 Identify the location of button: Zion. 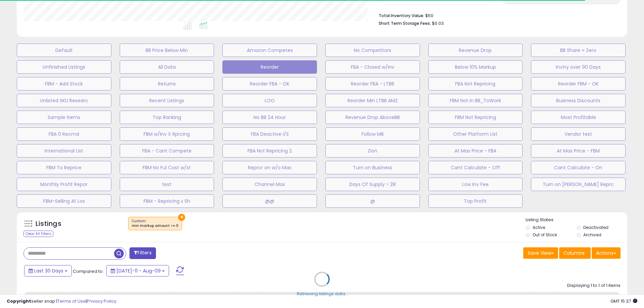
(373, 151).